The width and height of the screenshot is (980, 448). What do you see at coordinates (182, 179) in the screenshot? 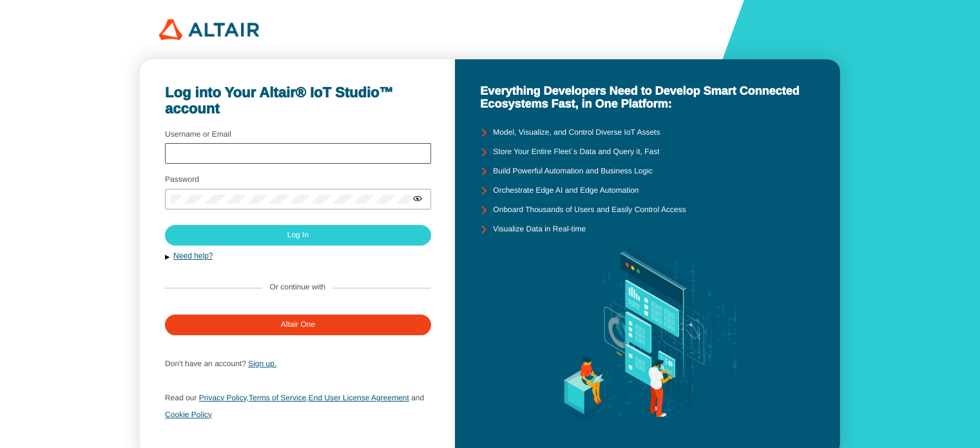
I see `label: Password` at bounding box center [182, 179].